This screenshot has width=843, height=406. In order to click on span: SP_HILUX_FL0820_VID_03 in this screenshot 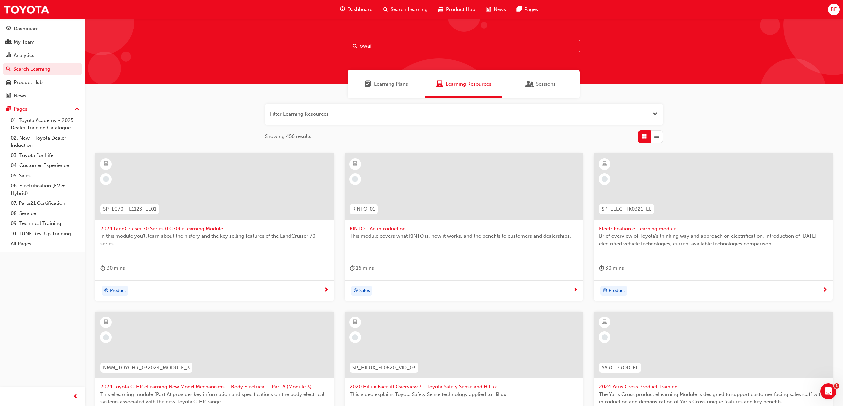, I will do `click(384, 368)`.